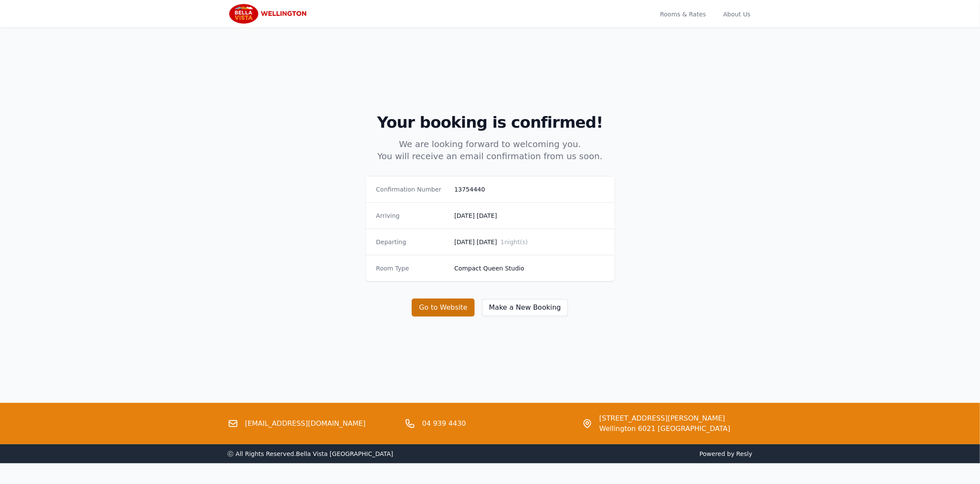  Describe the element at coordinates (443, 308) in the screenshot. I see `button: Go to Website` at that location.